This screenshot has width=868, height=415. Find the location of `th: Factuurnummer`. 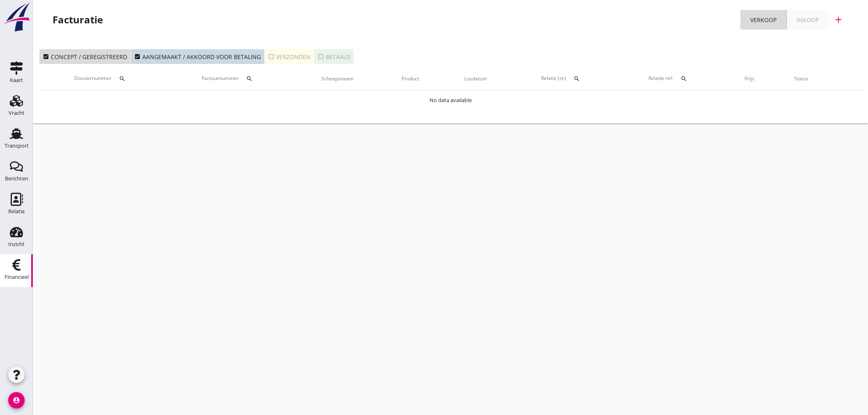

th: Factuurnummer is located at coordinates (230, 79).